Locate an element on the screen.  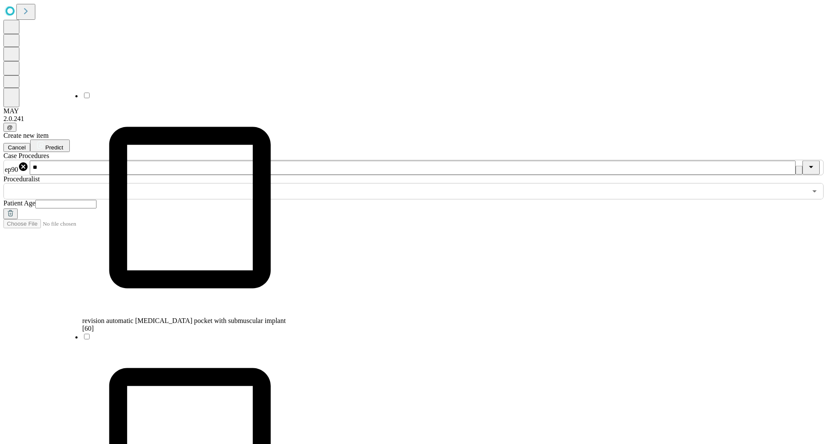
span: Proceduralist is located at coordinates (22, 179).